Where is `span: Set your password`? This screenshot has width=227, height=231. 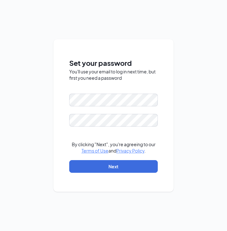 span: Set your password is located at coordinates (114, 63).